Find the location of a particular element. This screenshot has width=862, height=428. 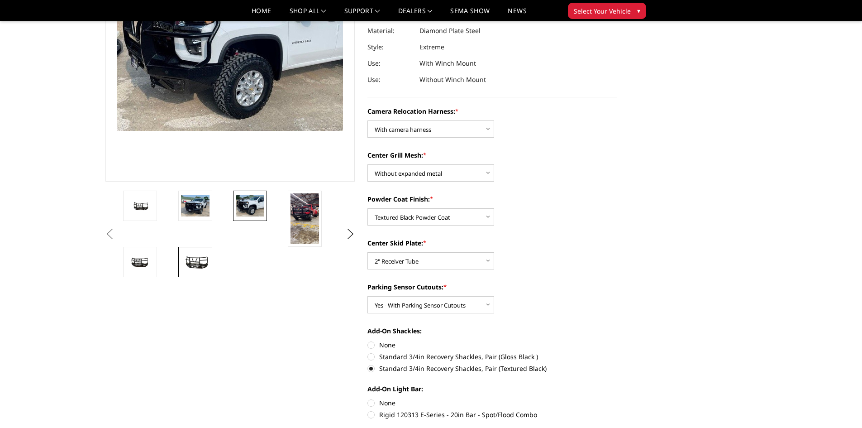

label: Add-On Shackles: is located at coordinates (492, 330).